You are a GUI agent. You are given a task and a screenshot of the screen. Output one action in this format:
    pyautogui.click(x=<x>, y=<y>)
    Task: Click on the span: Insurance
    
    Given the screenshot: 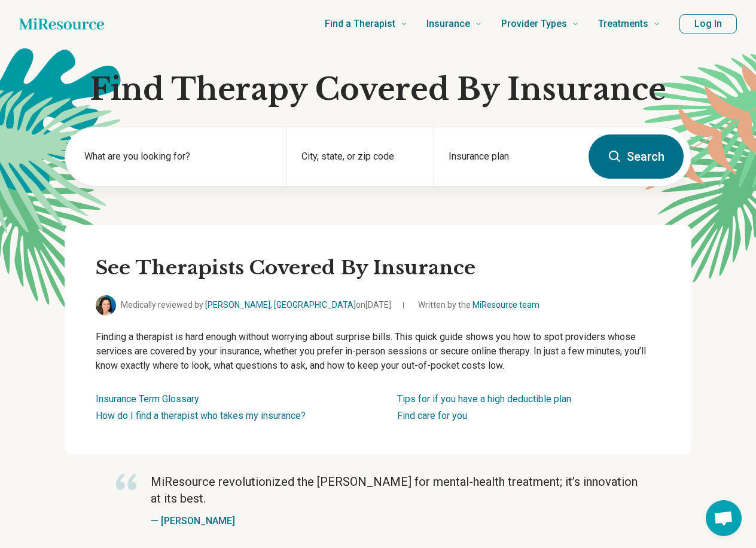 What is the action you would take?
    pyautogui.click(x=448, y=24)
    